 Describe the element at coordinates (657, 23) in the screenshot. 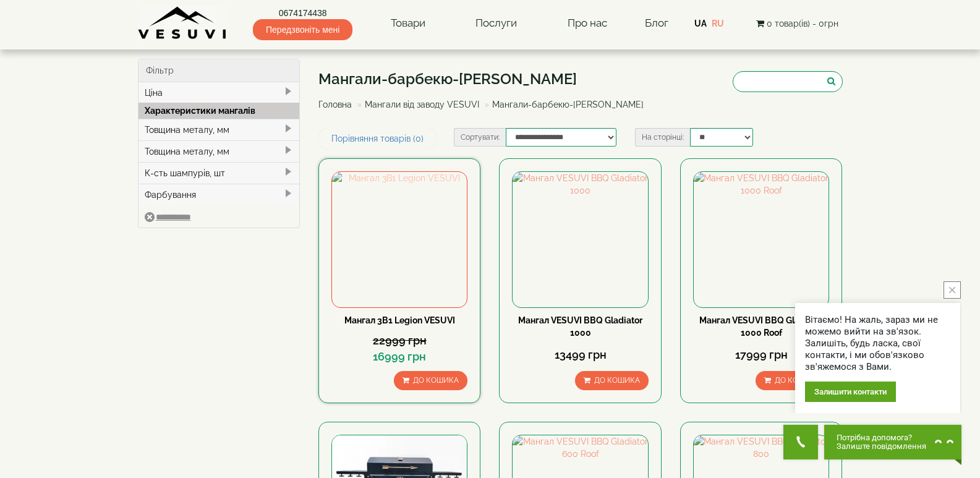

I see `a: Блог` at that location.